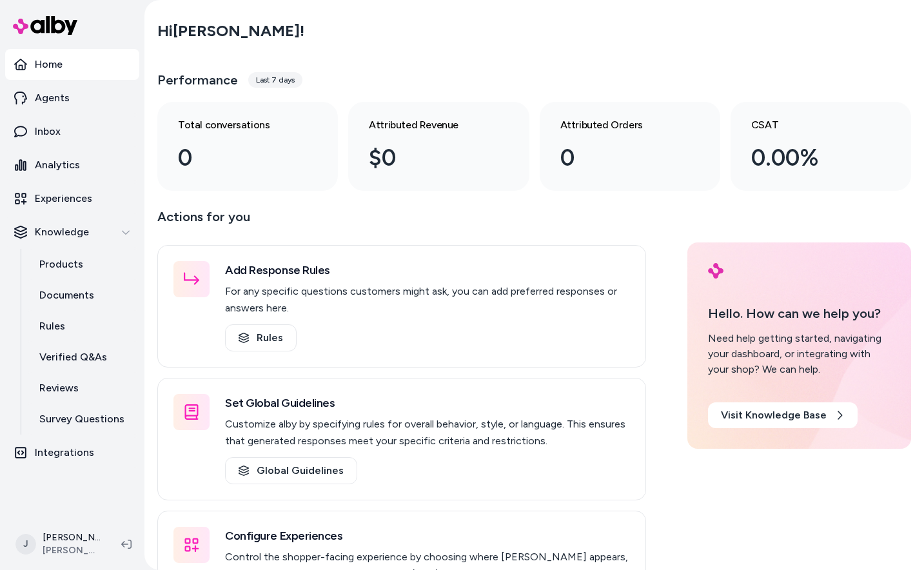 The height and width of the screenshot is (570, 924). Describe the element at coordinates (83, 357) in the screenshot. I see `a: Verified Q&As` at that location.